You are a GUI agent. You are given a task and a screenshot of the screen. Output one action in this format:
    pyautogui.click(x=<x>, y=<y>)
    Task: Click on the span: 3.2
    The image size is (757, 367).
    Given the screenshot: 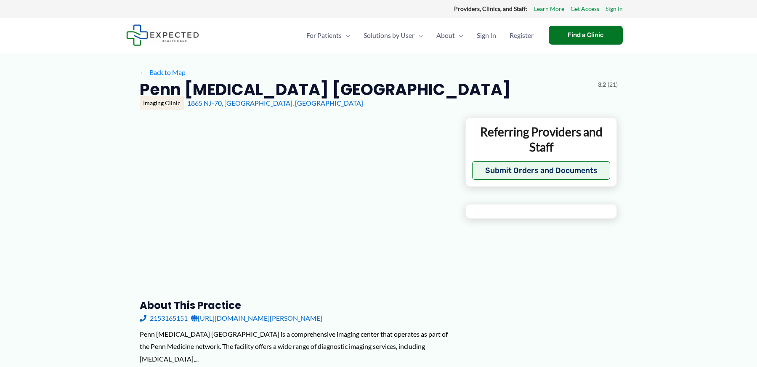 What is the action you would take?
    pyautogui.click(x=602, y=85)
    